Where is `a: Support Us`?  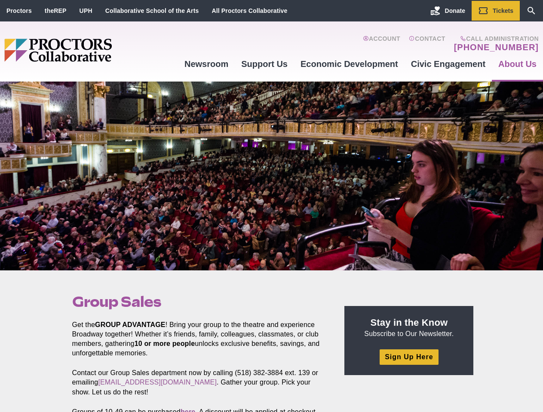
a: Support Us is located at coordinates (264, 64).